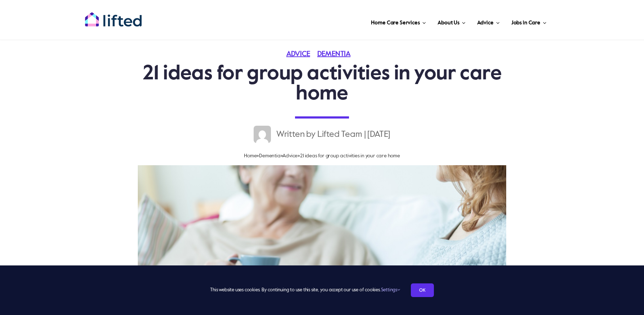 Image resolution: width=644 pixels, height=315 pixels. I want to click on a: Home, so click(250, 156).